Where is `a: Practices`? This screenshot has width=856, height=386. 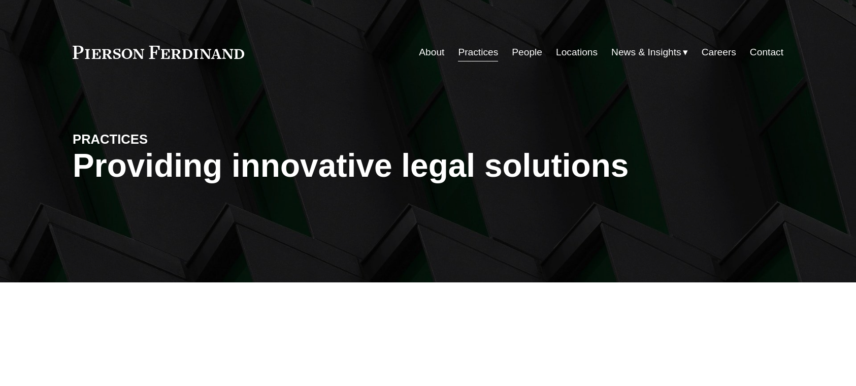 a: Practices is located at coordinates (478, 52).